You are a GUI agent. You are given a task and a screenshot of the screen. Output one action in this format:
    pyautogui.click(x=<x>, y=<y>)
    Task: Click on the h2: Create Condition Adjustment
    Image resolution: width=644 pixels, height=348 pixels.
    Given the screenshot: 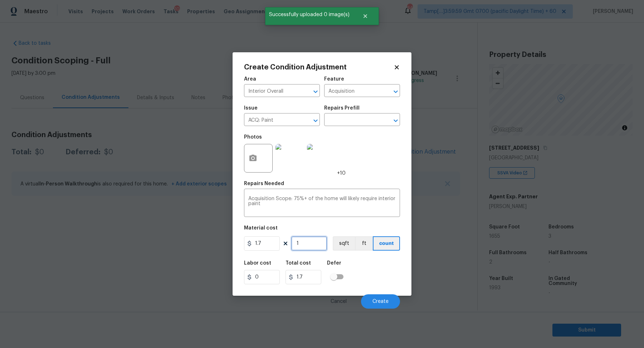 What is the action you would take?
    pyautogui.click(x=319, y=67)
    